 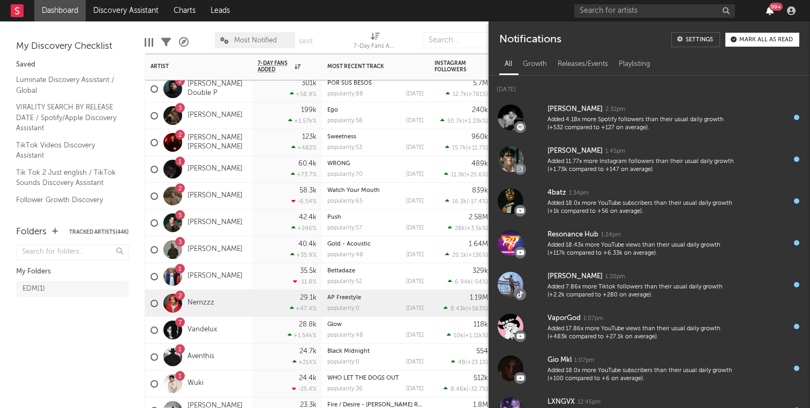 I want to click on div: Mark all as read, so click(x=766, y=40).